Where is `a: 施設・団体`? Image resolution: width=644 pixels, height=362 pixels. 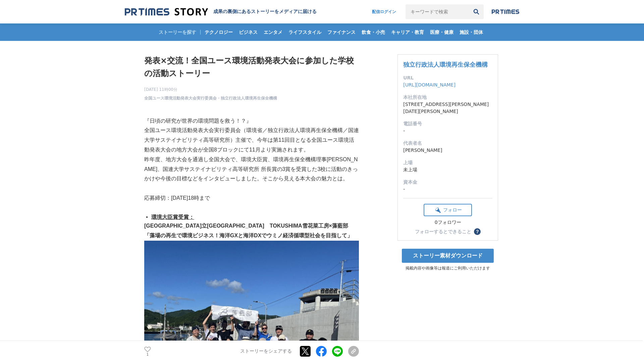
a: 施設・団体 is located at coordinates (471, 32).